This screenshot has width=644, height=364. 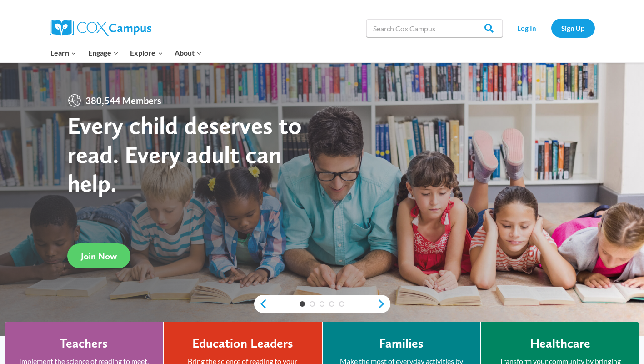 What do you see at coordinates (313, 304) in the screenshot?
I see `a: 2` at bounding box center [313, 304].